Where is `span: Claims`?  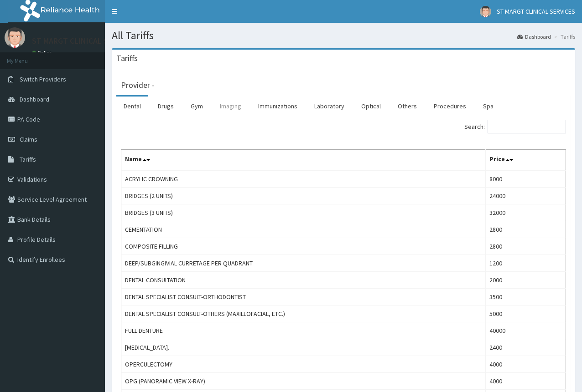
span: Claims is located at coordinates (28, 139).